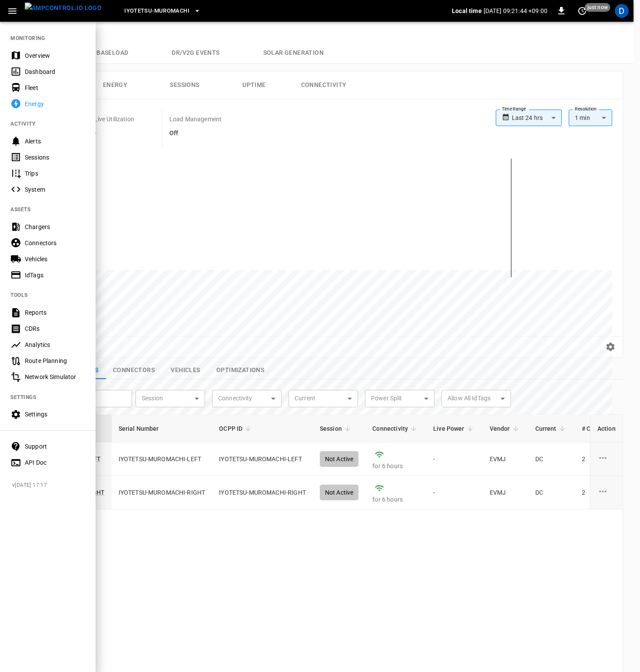 The width and height of the screenshot is (640, 672). What do you see at coordinates (63, 8) in the screenshot?
I see `img: ampcontrol.io logo` at bounding box center [63, 8].